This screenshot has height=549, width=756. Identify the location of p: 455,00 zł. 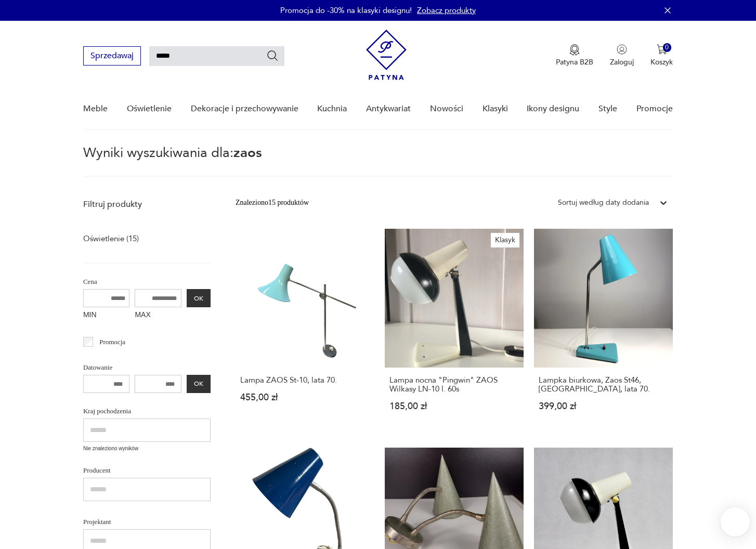
(305, 397).